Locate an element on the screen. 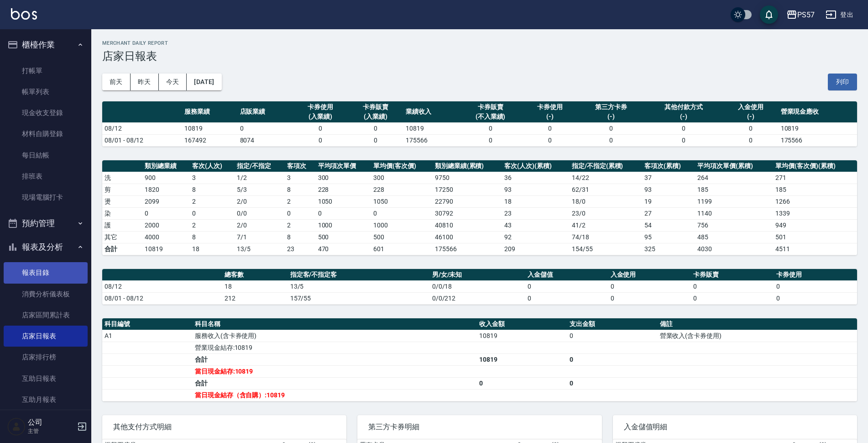 The height and width of the screenshot is (443, 868). td: 22790 is located at coordinates (467, 202).